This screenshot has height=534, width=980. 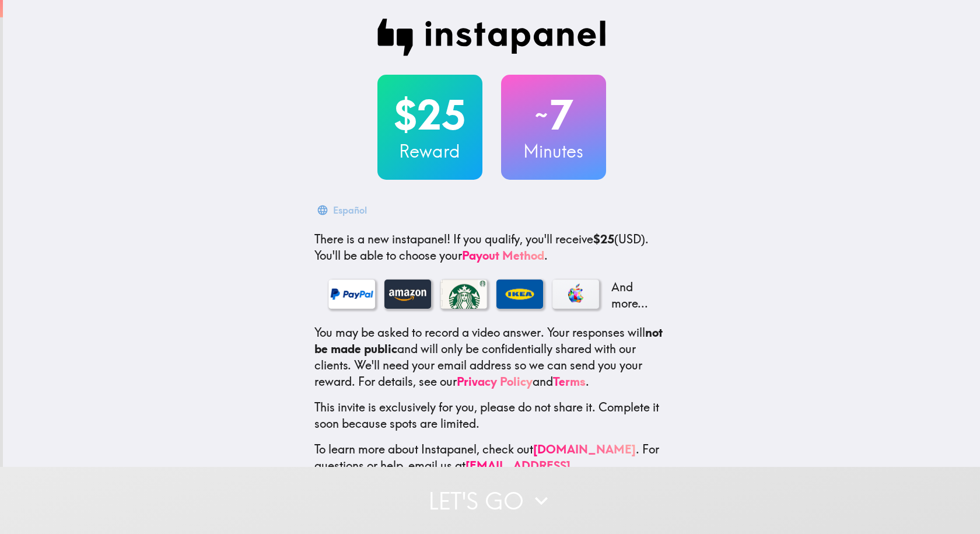 What do you see at coordinates (492, 247) in the screenshot?
I see `p: If you qualify, you'll receive (USD) . You'll be able to choose your .` at bounding box center [492, 247].